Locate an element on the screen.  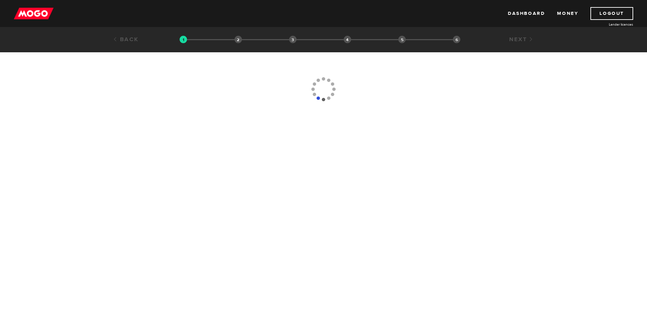
img: loading-colorWheel_medium.gif is located at coordinates (324, 89).